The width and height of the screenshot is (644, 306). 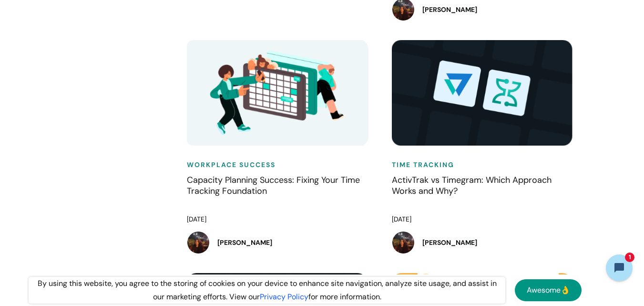 I want to click on h4: ActivTrak vs Timegram: Which Approach Works and Why?, so click(x=485, y=191).